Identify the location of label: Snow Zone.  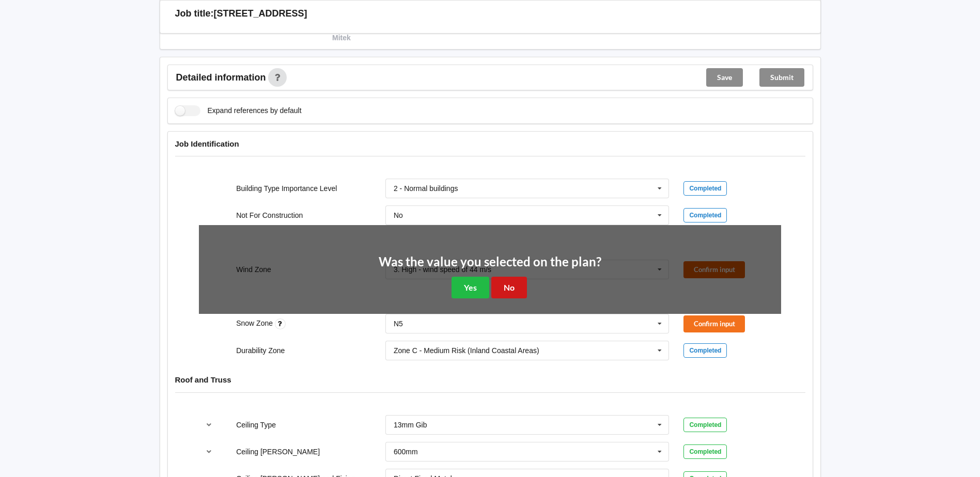
(255, 323).